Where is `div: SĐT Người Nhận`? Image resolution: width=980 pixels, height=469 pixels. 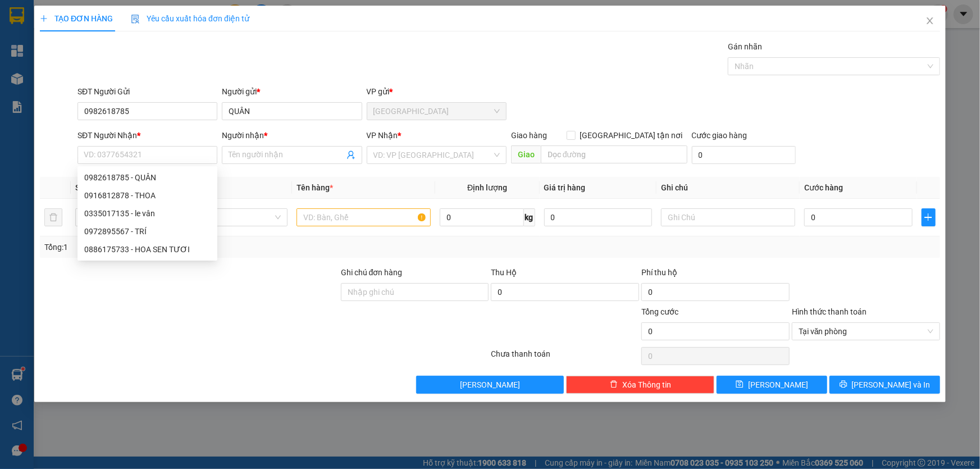
div: SĐT Người Nhận is located at coordinates (147, 135).